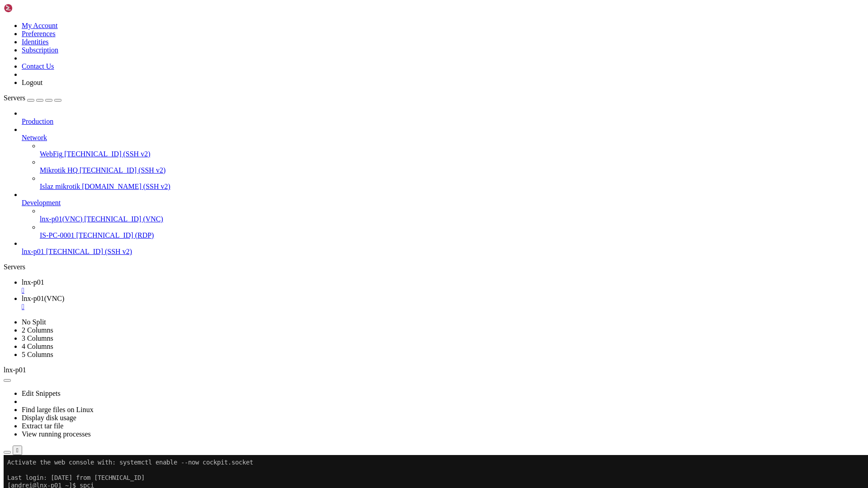 This screenshot has width=868, height=488. What do you see at coordinates (377, 176) in the screenshot?
I see `x-row: 00:1f.6 Ethernet controller: Intel Corporation Ethernet Connection (2) I219-LM (rev 31)` at bounding box center [377, 176].